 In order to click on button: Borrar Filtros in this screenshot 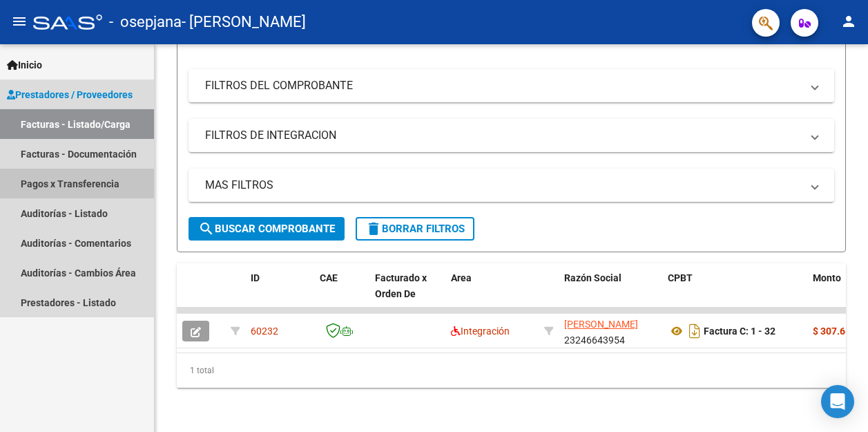, I will do `click(415, 228)`.